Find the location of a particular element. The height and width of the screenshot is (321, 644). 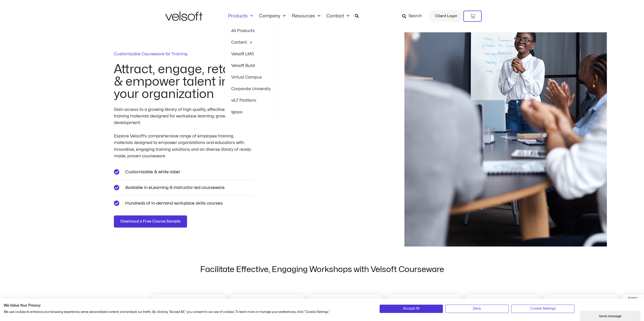

h2: Attract, engage, retain & empower talent in your organization is located at coordinates (182, 82).